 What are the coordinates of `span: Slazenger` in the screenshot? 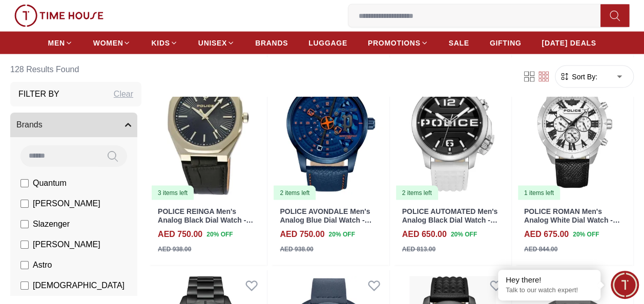 It's located at (51, 224).